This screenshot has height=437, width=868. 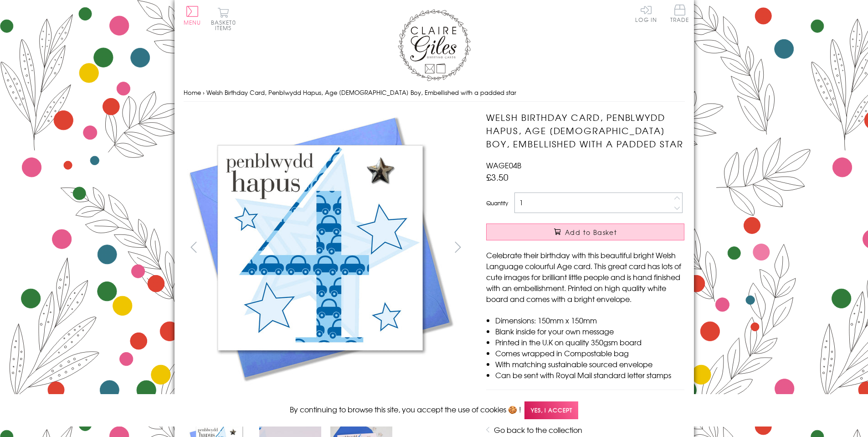 I want to click on img: Welsh Birthday Card, Penblwydd Hapus, Age 4 Boy, Embellished with a padded star, so click(x=321, y=247).